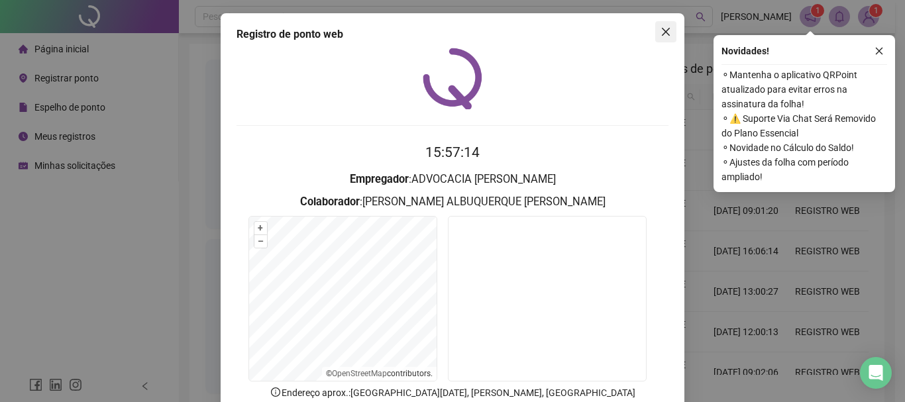 This screenshot has height=402, width=905. What do you see at coordinates (804, 148) in the screenshot?
I see `span: ⚬ Novidade no Cálculo do Saldo!` at bounding box center [804, 148].